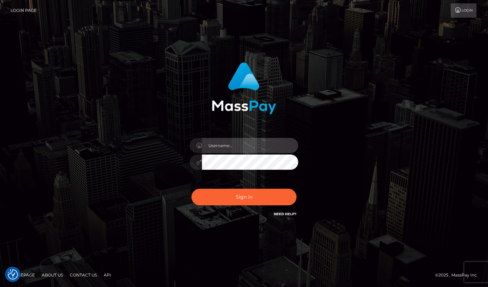 The image size is (488, 287). Describe the element at coordinates (285, 214) in the screenshot. I see `a: Need Help?` at that location.